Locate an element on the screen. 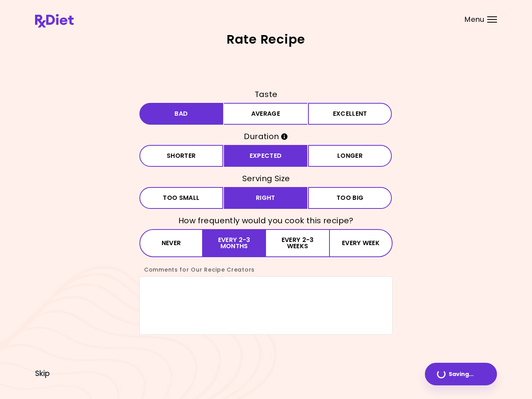 This screenshot has width=532, height=399. label: Comments for Our Recipe Creators is located at coordinates (197, 269).